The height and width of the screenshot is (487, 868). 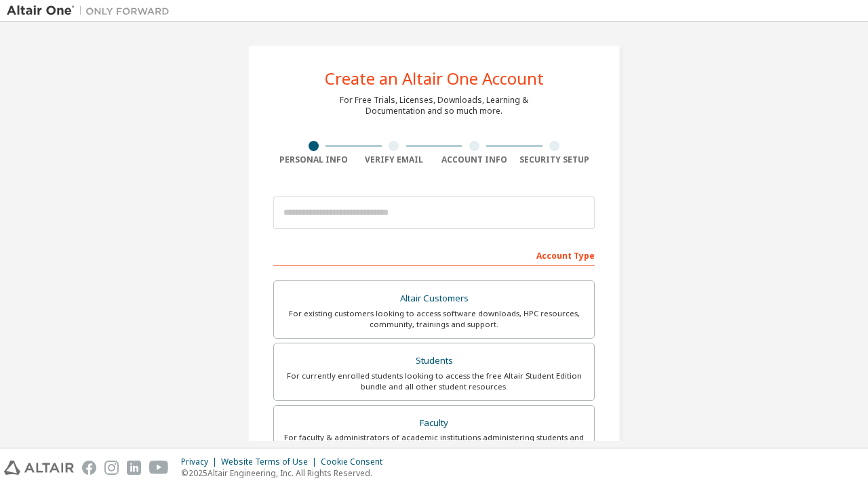 I want to click on div: For existing customers looking to access software downloads, HPC resources, community, trainings ..., so click(x=434, y=319).